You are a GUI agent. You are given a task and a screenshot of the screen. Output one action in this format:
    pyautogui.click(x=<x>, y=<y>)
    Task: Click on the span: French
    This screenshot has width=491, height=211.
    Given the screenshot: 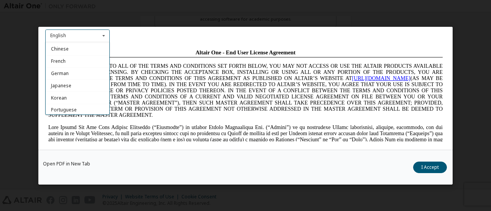 What is the action you would take?
    pyautogui.click(x=58, y=61)
    